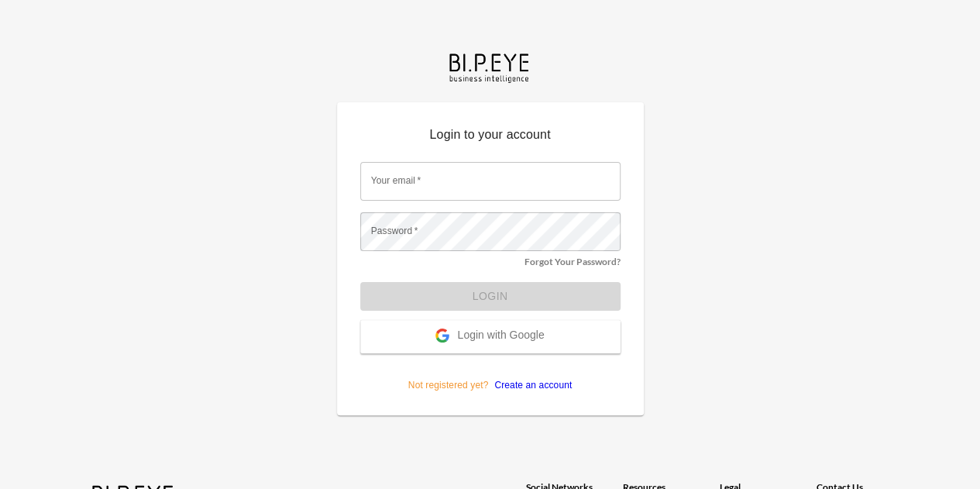 Image resolution: width=980 pixels, height=489 pixels. Describe the element at coordinates (501, 336) in the screenshot. I see `span: Login with Google` at that location.